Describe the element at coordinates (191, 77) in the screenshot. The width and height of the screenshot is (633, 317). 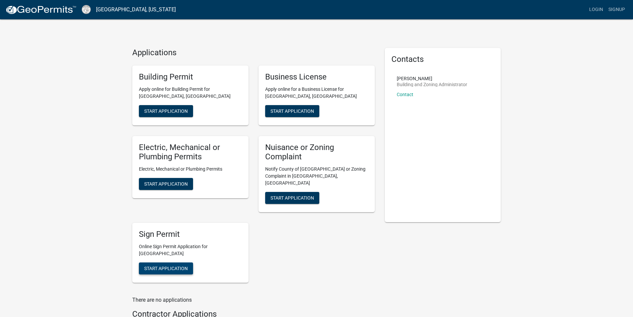
I see `h5: Building Permit` at that location.